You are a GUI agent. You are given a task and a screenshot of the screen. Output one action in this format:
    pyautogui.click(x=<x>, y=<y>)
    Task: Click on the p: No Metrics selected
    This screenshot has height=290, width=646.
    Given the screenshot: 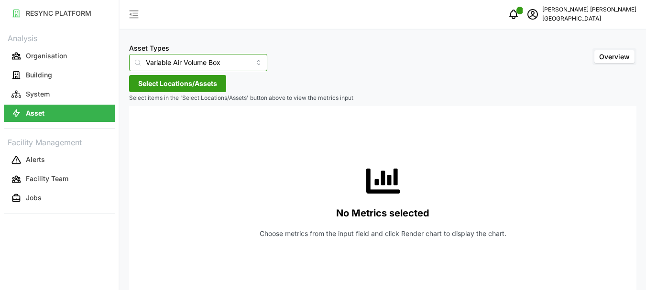 What is the action you would take?
    pyautogui.click(x=382, y=213)
    